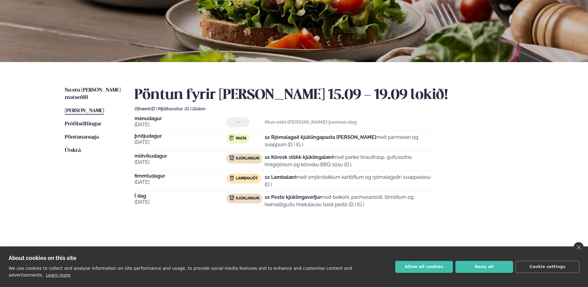 The width and height of the screenshot is (588, 287). I want to click on span: Prófílstillingar, so click(83, 124).